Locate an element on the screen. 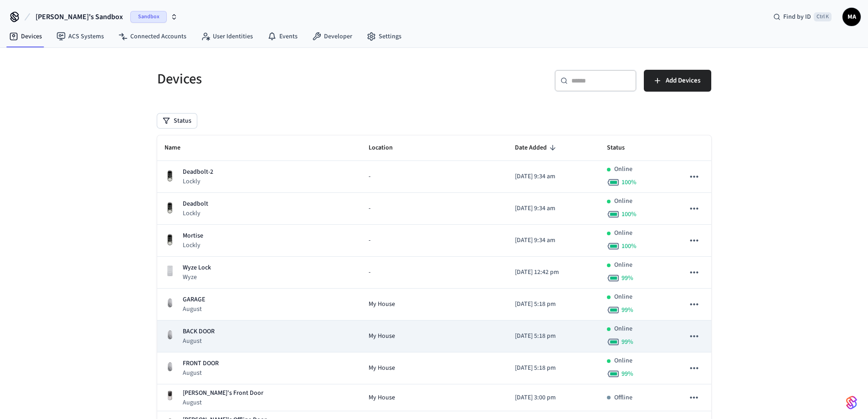  span: Date Added is located at coordinates (537, 148).